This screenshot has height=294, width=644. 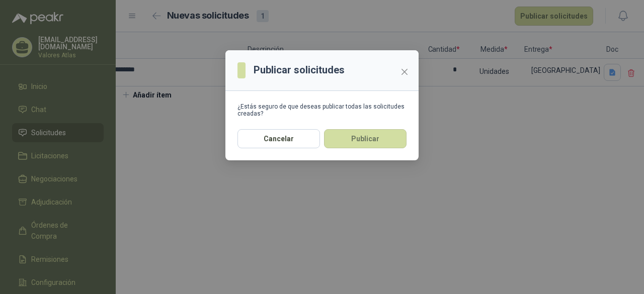 I want to click on div: ¿Estás seguro de que deseas publicar todas las solicitudes creadas?, so click(x=322, y=110).